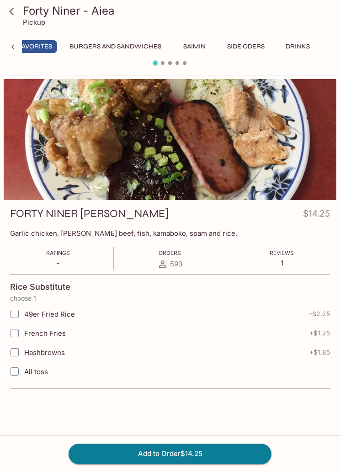 Image resolution: width=340 pixels, height=472 pixels. What do you see at coordinates (170, 253) in the screenshot?
I see `span: Orders` at bounding box center [170, 253].